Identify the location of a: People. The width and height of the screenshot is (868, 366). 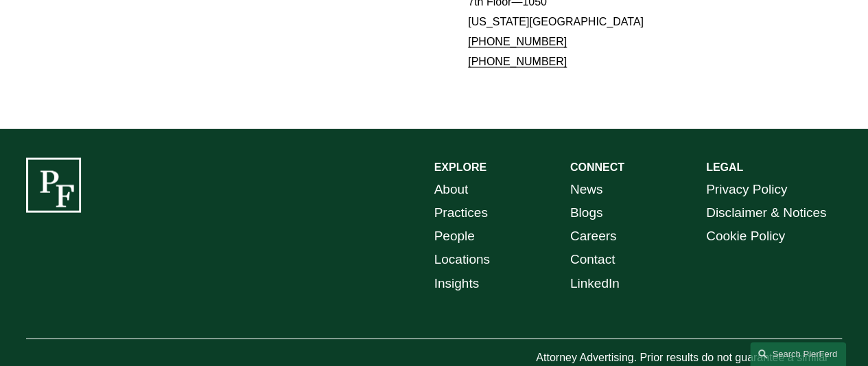
(455, 237).